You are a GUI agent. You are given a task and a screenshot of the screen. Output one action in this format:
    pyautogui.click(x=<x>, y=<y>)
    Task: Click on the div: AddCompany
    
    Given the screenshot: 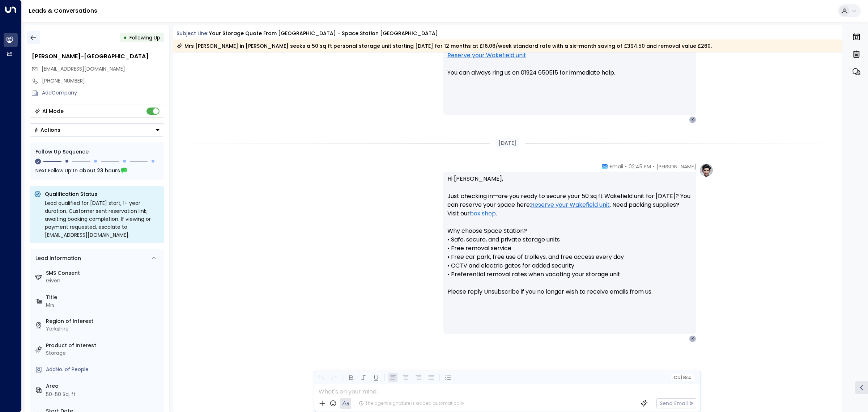 What is the action you would take?
    pyautogui.click(x=103, y=93)
    